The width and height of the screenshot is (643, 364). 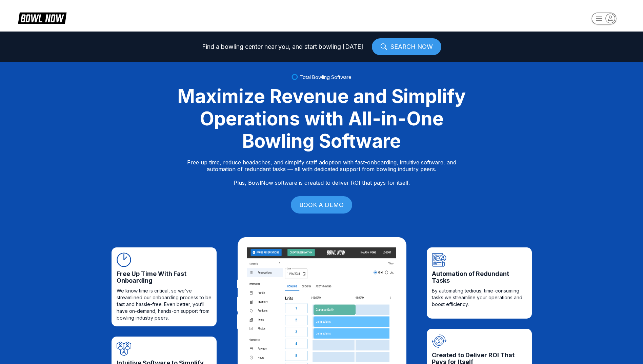 I want to click on span: By automating tedious, time-consuming tasks we streamline your operations and boost efficiency., so click(x=479, y=297).